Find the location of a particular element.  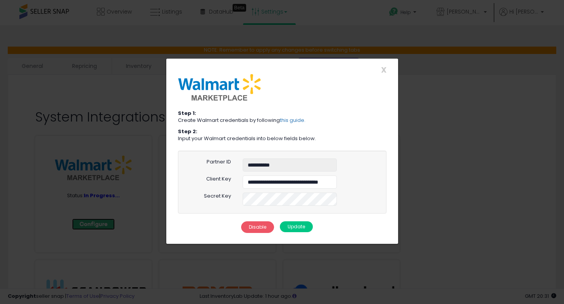

strong: Step 2: is located at coordinates (188, 131).